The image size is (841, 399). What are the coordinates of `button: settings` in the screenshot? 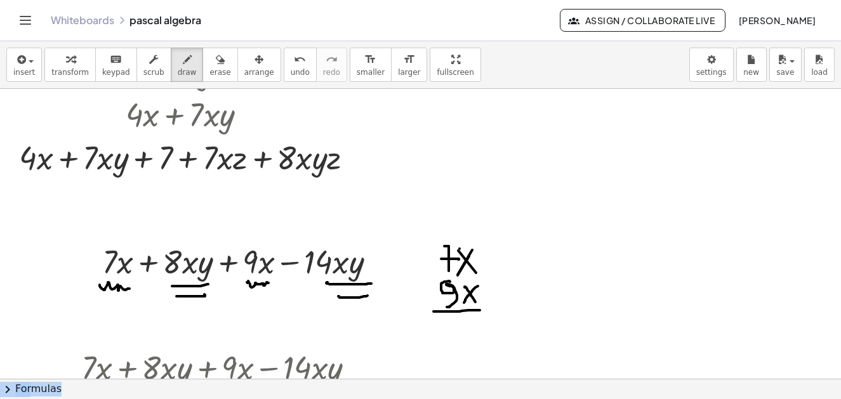 It's located at (711, 65).